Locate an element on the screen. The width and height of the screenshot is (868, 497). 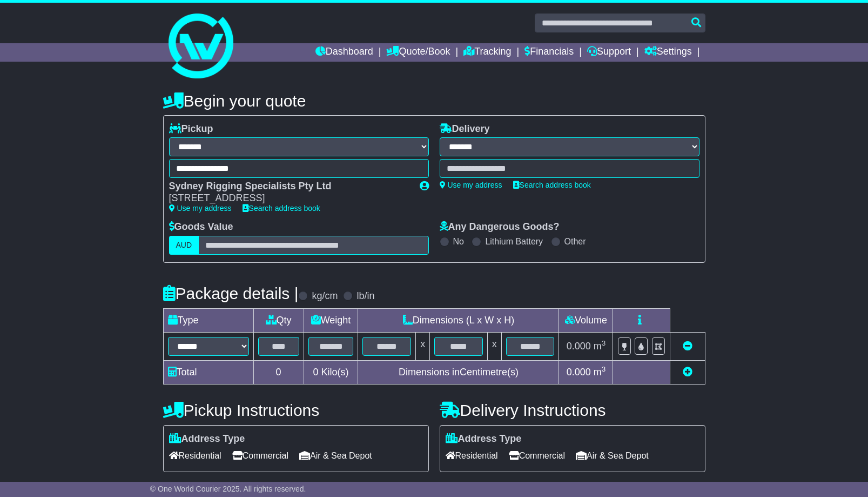
td: Dimensions (L x W x H) is located at coordinates (459, 320).